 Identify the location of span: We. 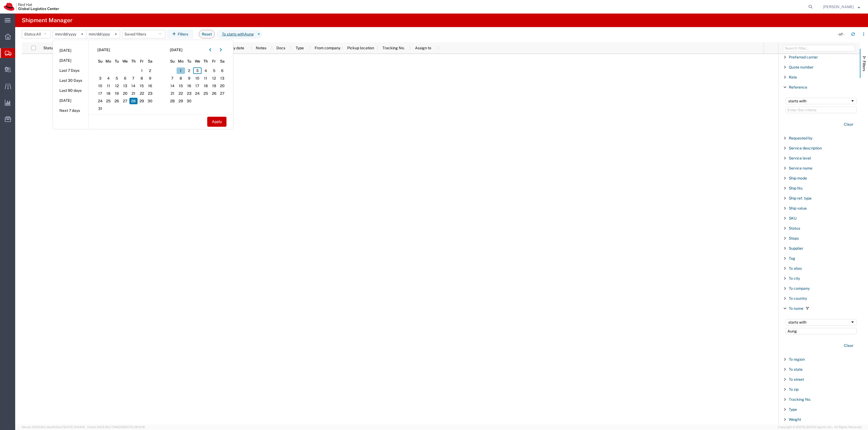
(125, 61).